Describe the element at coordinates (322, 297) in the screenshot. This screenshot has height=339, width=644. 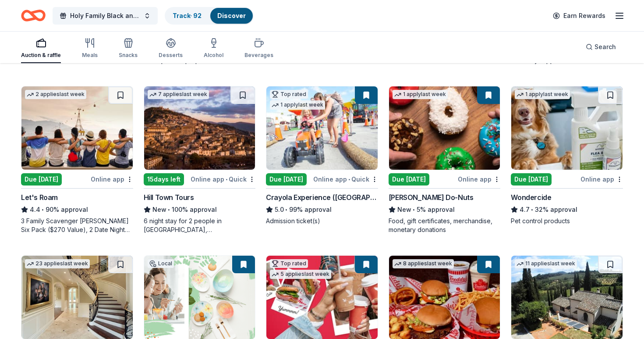
I see `img: Image for Wawa Foundation` at that location.